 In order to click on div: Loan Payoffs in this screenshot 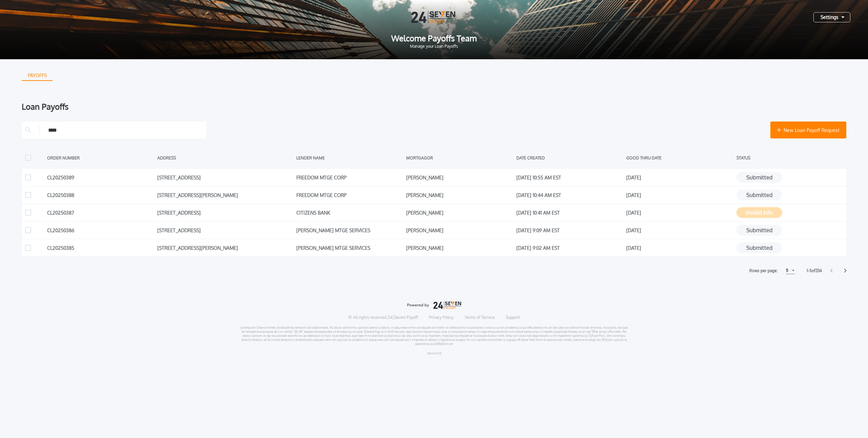, I will do `click(434, 106)`.